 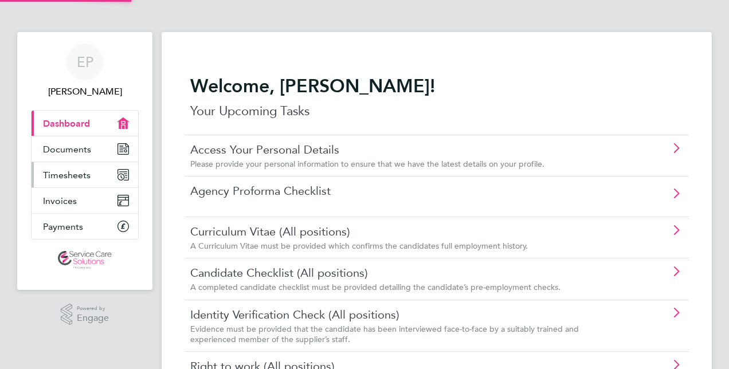 What do you see at coordinates (93, 318) in the screenshot?
I see `span: Engage` at bounding box center [93, 318].